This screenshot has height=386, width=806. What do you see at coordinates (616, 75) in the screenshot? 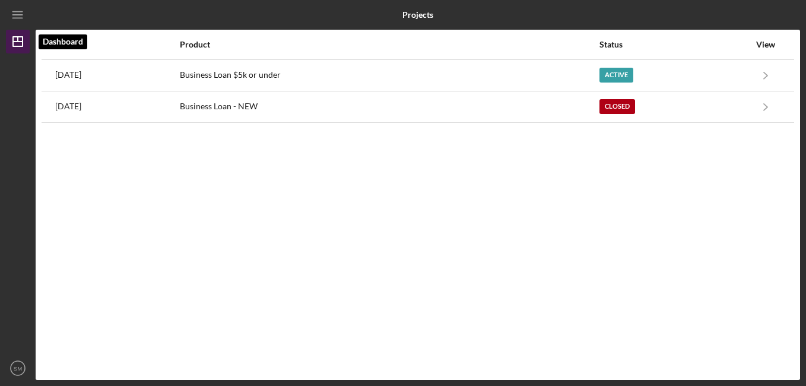
I see `div: Active` at bounding box center [616, 75].